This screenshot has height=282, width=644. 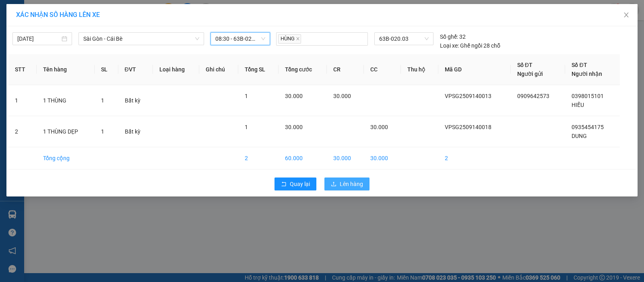 I want to click on span: VPSG2509140018, so click(x=468, y=127).